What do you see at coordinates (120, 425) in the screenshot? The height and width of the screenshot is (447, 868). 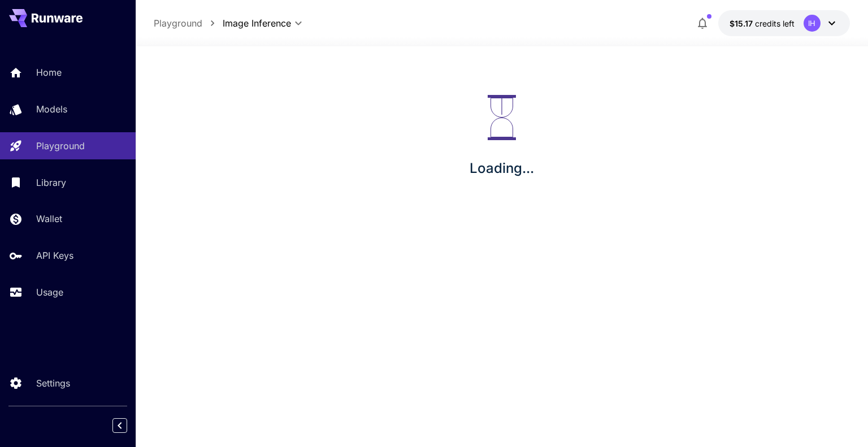 I see `button: Collapse sidebar` at bounding box center [120, 425].